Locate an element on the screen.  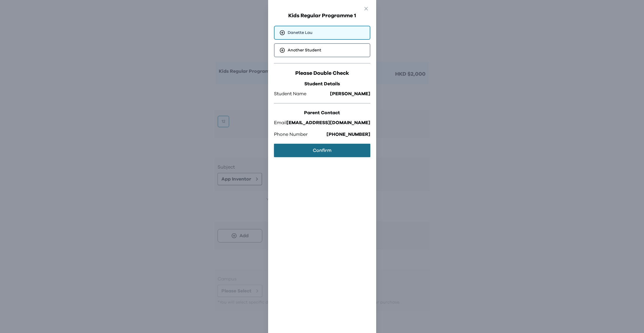
h2: Please Double Check is located at coordinates (322, 73).